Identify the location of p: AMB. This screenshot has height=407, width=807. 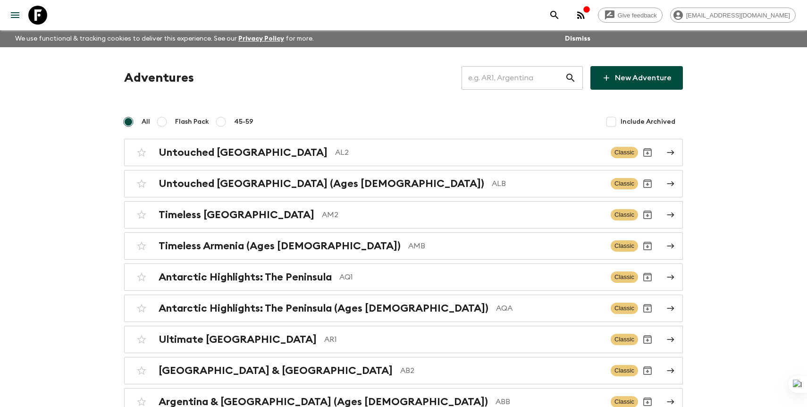
(506, 246).